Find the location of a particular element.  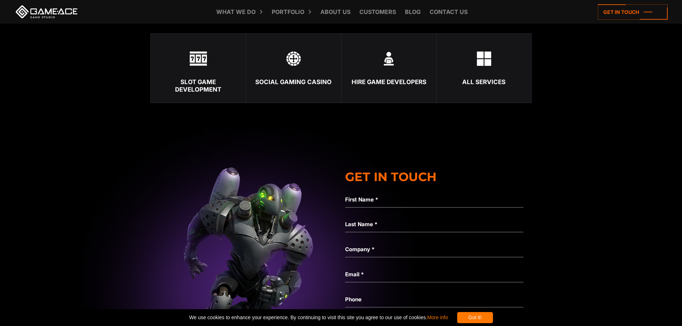

a: Get in touch is located at coordinates (633, 12).